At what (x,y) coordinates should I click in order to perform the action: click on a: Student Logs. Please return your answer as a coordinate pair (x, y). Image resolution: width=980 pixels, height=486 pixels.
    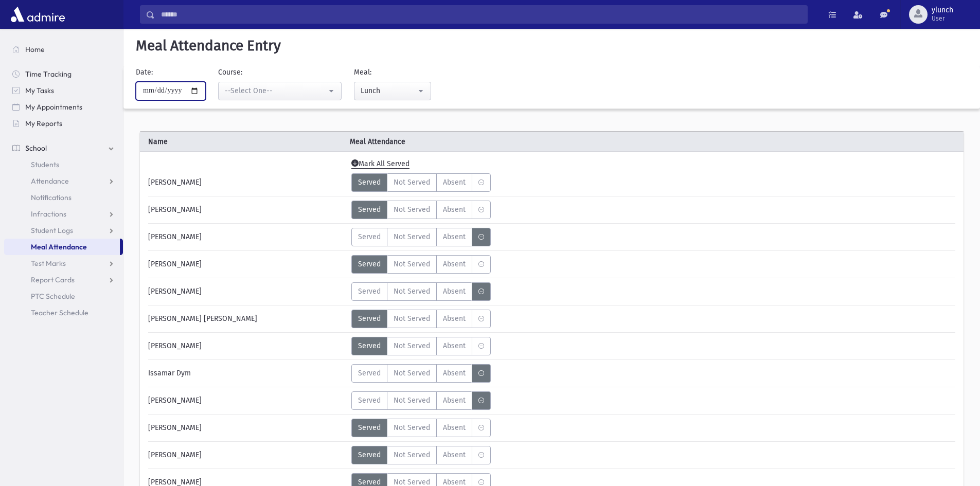
    Looking at the image, I should click on (63, 230).